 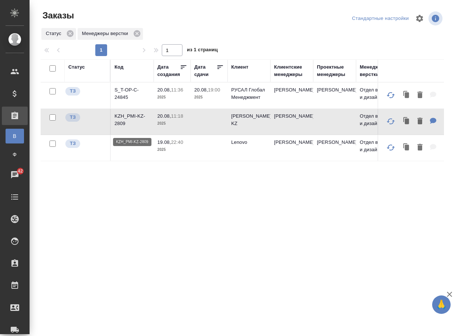 What do you see at coordinates (249, 94) in the screenshot?
I see `p: РУСАЛ Глобал Менеджмент` at bounding box center [249, 94].